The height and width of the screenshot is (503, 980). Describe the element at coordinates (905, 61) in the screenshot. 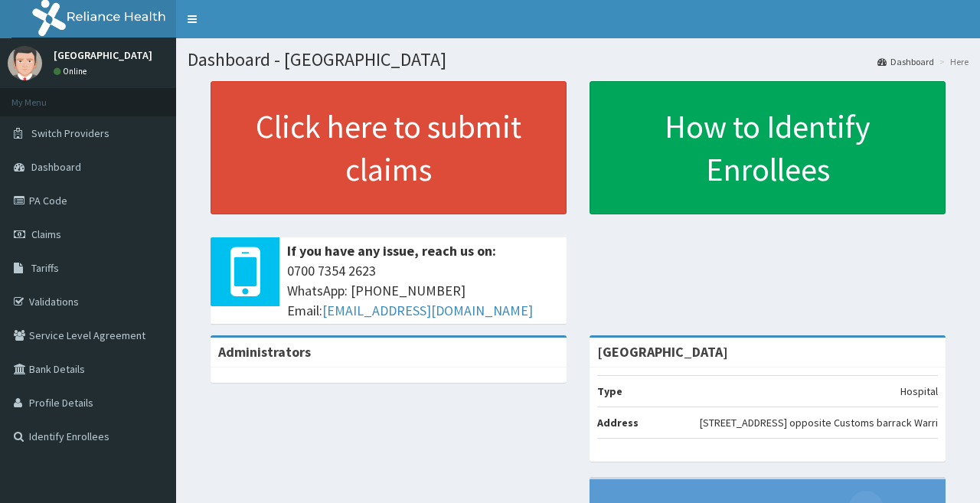

I see `a: Dashboard` at that location.